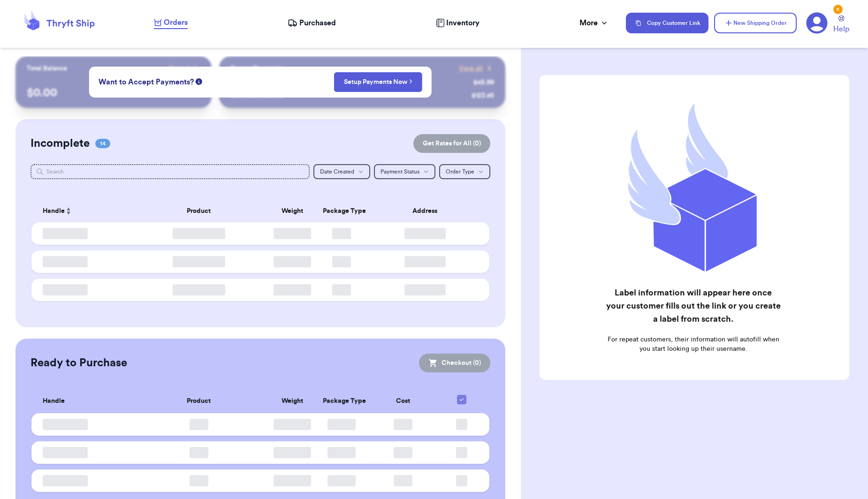 This screenshot has width=868, height=499. I want to click on div: More, so click(594, 23).